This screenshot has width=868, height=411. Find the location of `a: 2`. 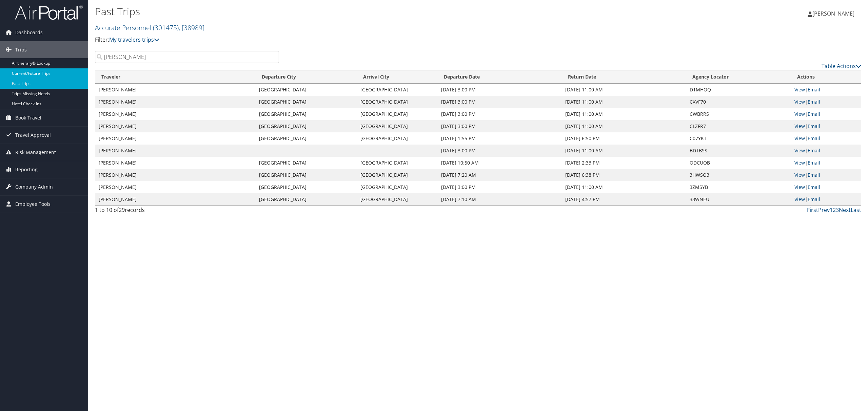

a: 2 is located at coordinates (835, 210).